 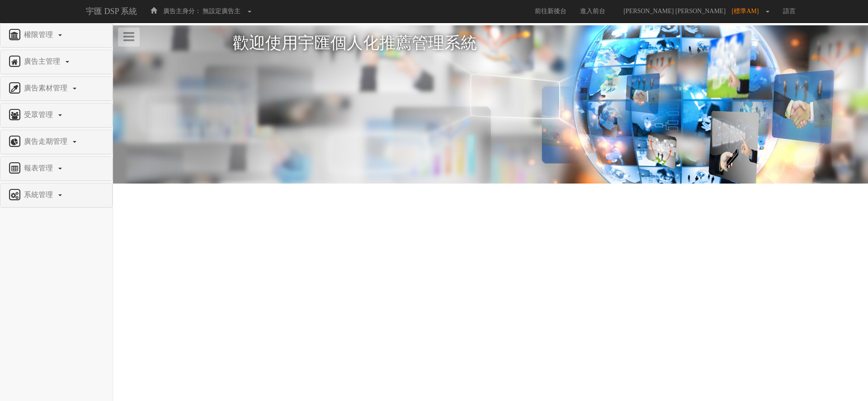 I want to click on a: 廣告主管理, so click(x=56, y=62).